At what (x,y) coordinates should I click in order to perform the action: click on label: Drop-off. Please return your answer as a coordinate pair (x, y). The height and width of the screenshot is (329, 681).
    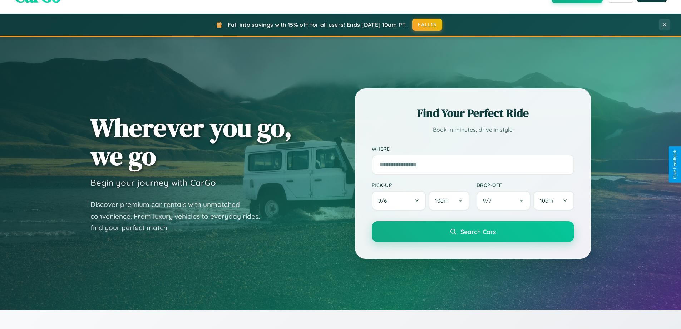
    Looking at the image, I should click on (525, 185).